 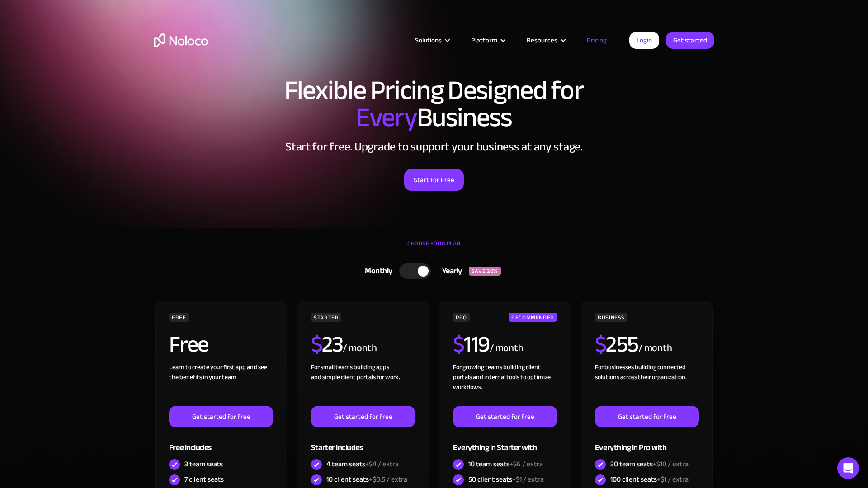 I want to click on a: Get started, so click(x=690, y=40).